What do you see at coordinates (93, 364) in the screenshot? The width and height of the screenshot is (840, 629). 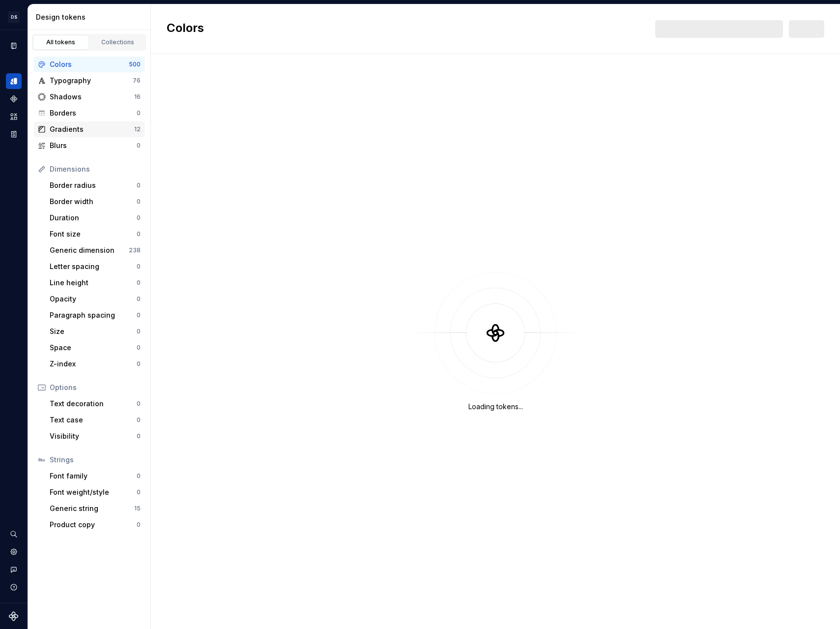 I see `div: Z-index` at bounding box center [93, 364].